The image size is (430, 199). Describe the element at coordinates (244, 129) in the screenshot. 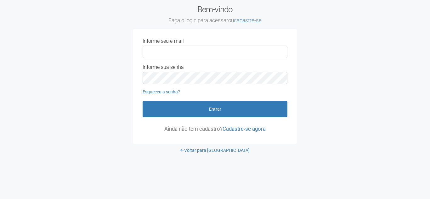

I see `a: Cadastre-se agora` at that location.